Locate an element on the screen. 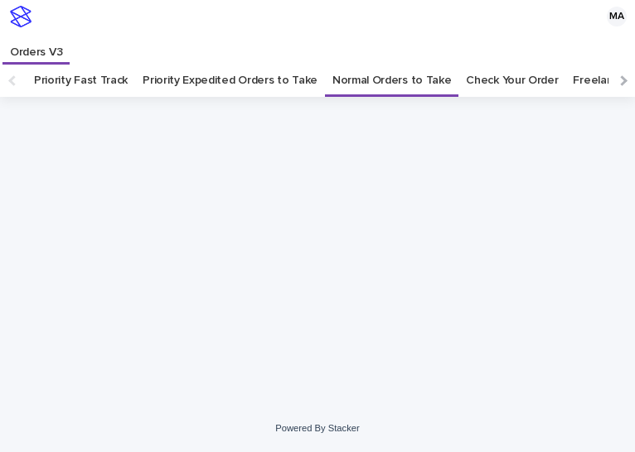 The width and height of the screenshot is (635, 452). a: Powered By Stacker is located at coordinates (317, 428).